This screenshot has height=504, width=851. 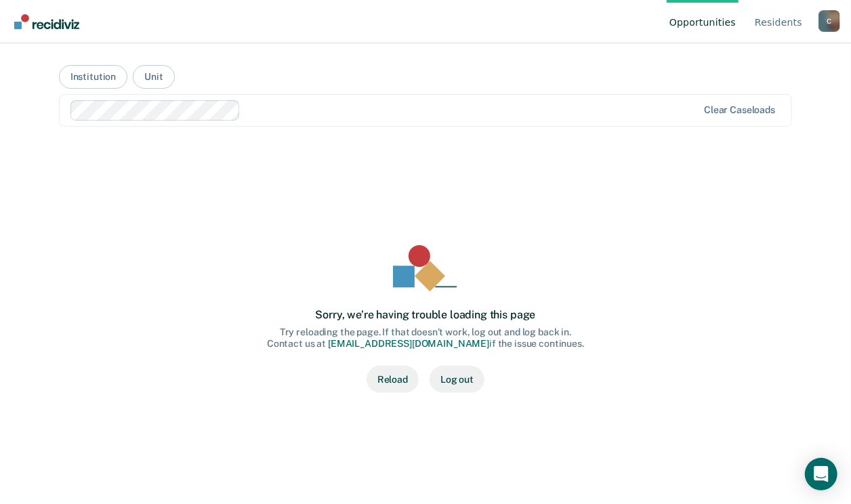 What do you see at coordinates (93, 77) in the screenshot?
I see `button: Institution` at bounding box center [93, 77].